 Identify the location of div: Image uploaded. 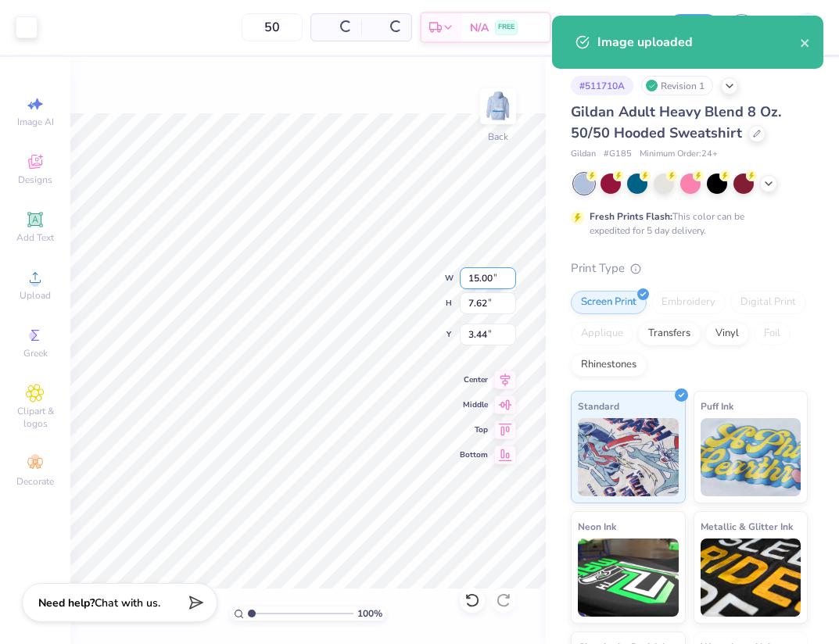
(698, 43).